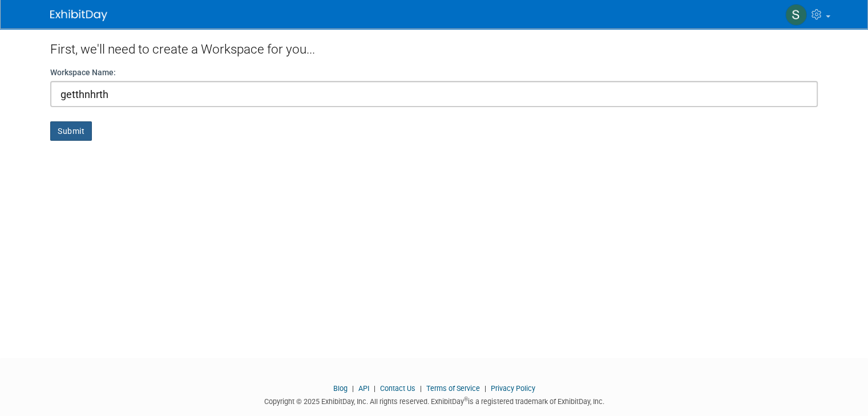 The height and width of the screenshot is (416, 868). What do you see at coordinates (340, 388) in the screenshot?
I see `a: Blog` at bounding box center [340, 388].